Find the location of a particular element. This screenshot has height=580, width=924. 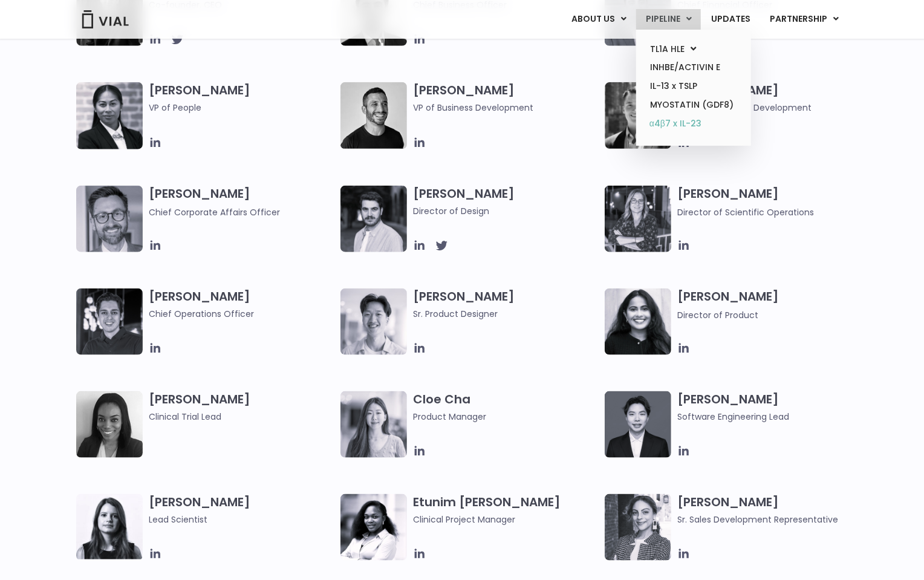

a: UPDATES is located at coordinates (730, 19).